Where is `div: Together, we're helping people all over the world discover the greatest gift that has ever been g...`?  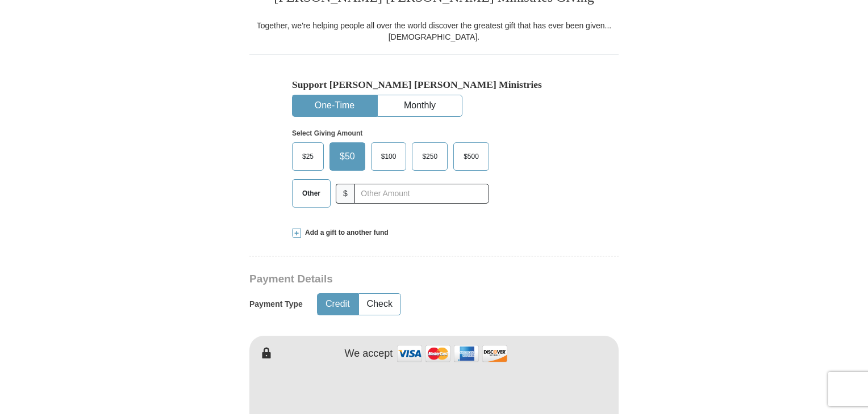
div: Together, we're helping people all over the world discover the greatest gift that has ever been g... is located at coordinates (434, 31).